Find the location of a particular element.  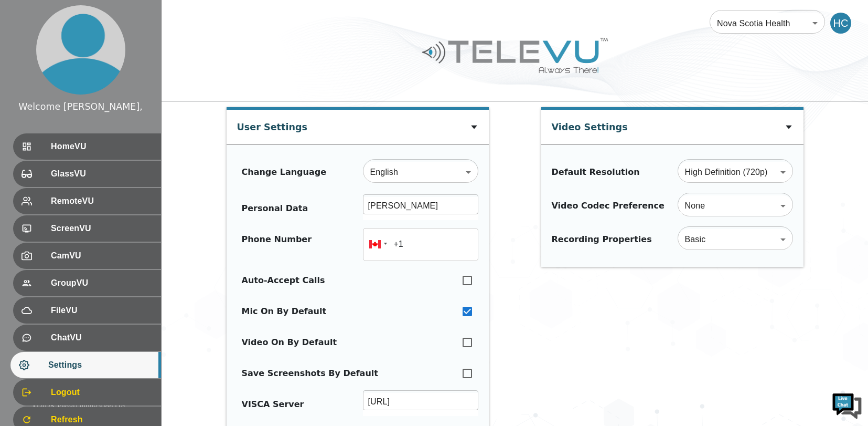

div: ScreenVU is located at coordinates (87, 229).